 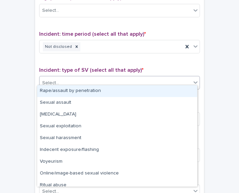 I want to click on div: Not disclosed, so click(x=58, y=47).